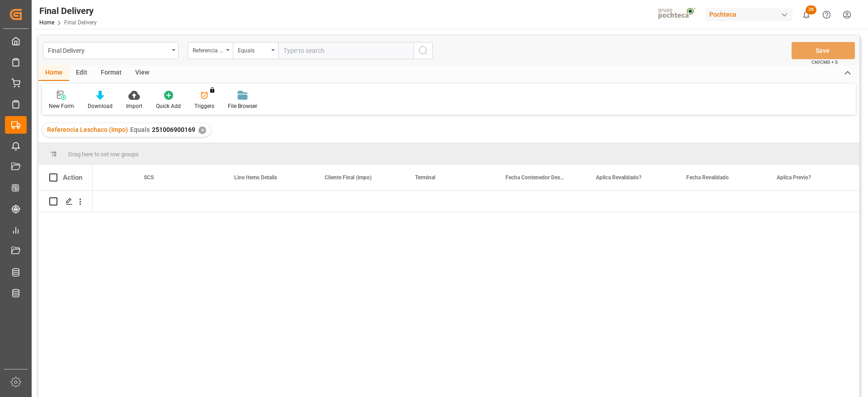 The height and width of the screenshot is (397, 868). I want to click on img: pochtecaImg.jpg_1689854062.jpg, so click(677, 15).